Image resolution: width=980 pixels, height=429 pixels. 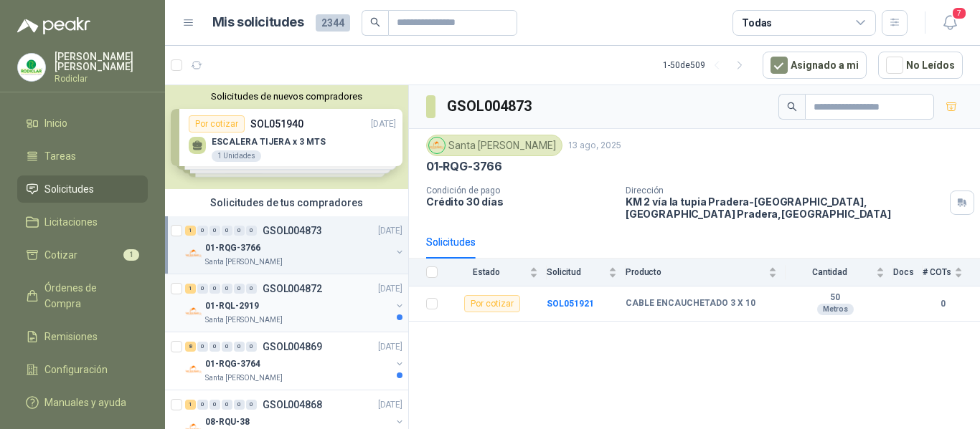 I want to click on h3: GSOL004873, so click(x=490, y=106).